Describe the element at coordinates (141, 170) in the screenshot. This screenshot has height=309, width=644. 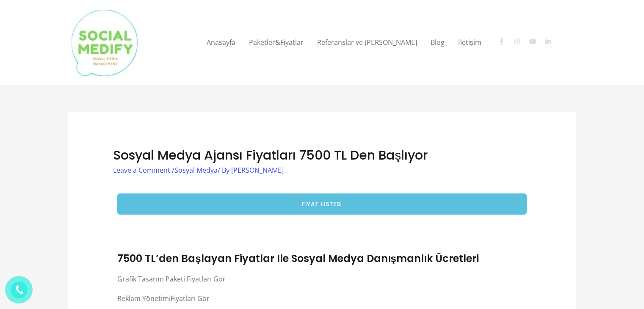
I see `a: Leave a Comment` at that location.